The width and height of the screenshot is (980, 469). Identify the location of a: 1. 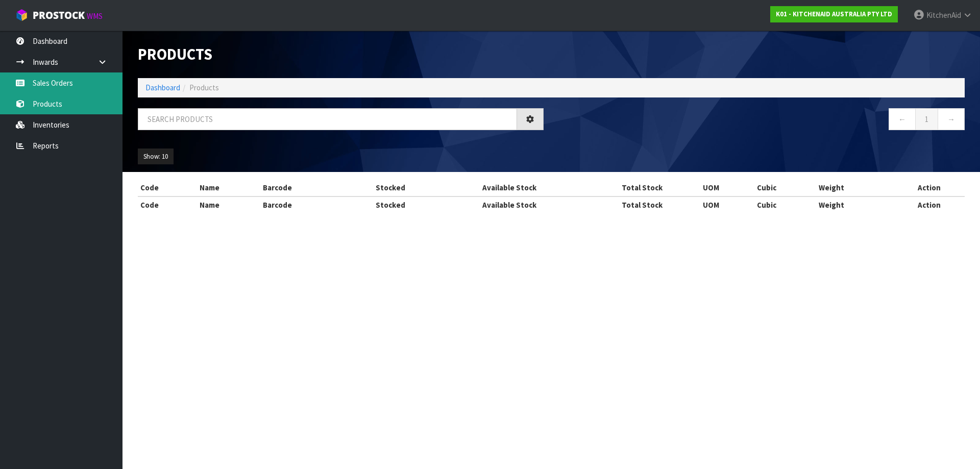
(927, 119).